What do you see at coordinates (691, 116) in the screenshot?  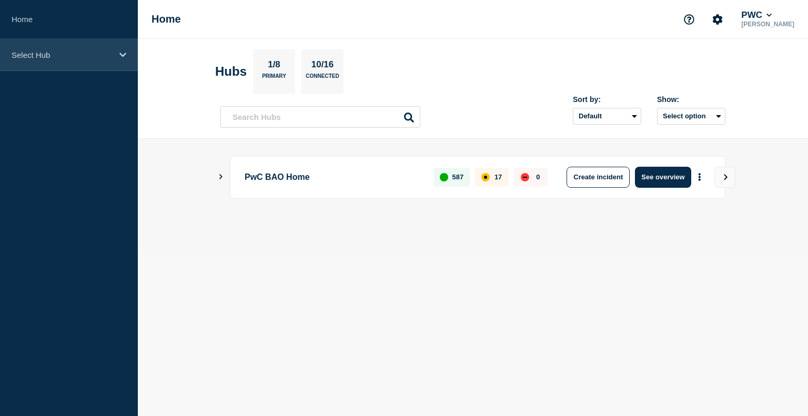 I see `button: Select option` at bounding box center [691, 116].